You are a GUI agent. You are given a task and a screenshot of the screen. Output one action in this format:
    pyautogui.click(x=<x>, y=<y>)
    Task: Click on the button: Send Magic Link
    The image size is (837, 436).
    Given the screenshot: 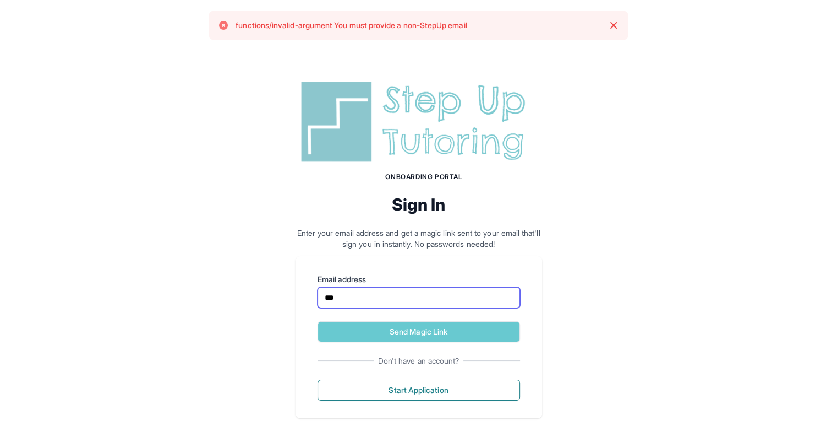 What is the action you would take?
    pyautogui.click(x=419, y=331)
    